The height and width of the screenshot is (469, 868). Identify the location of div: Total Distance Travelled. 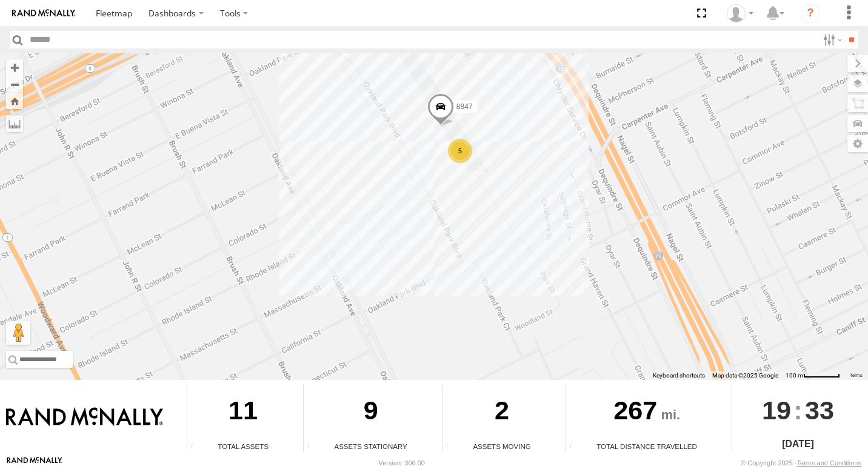
(647, 446).